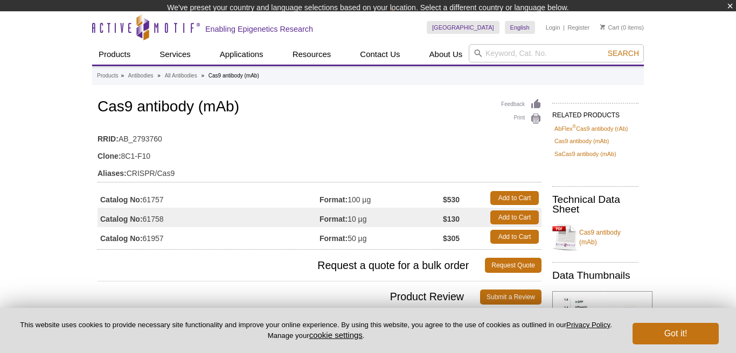  Describe the element at coordinates (451, 239) in the screenshot. I see `strong: $305` at that location.